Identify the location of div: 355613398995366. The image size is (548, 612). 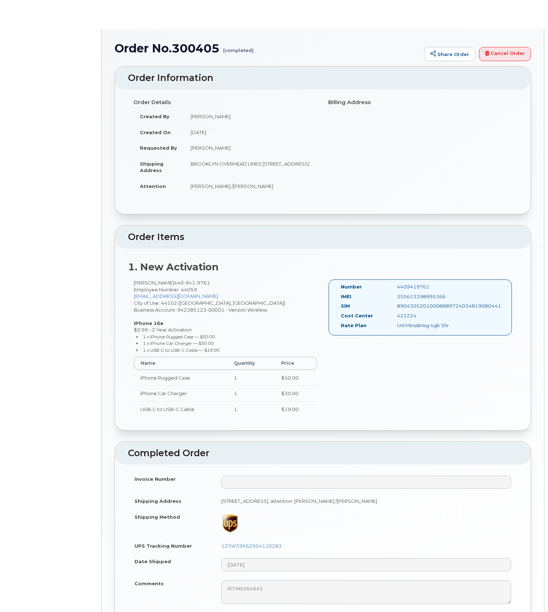
(431, 297).